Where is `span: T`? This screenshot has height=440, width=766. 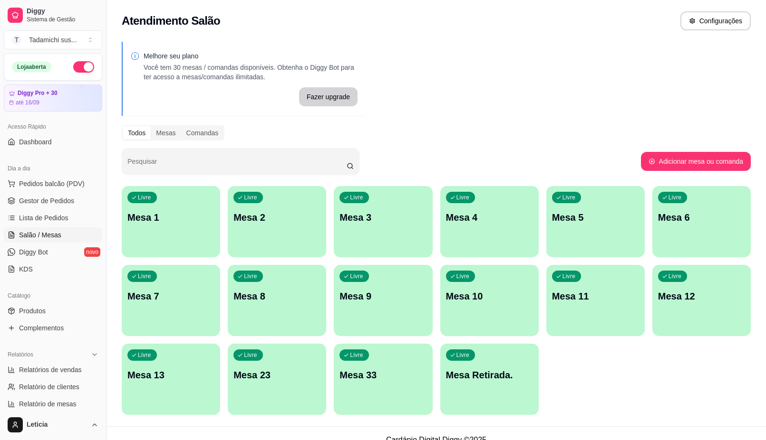
span: T is located at coordinates (17, 40).